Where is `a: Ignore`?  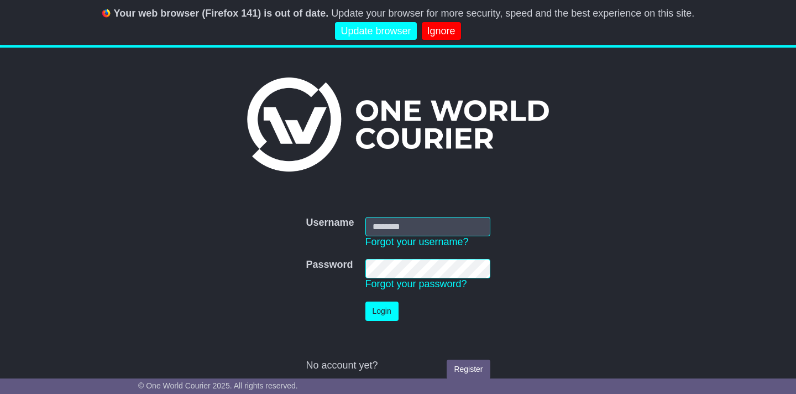
a: Ignore is located at coordinates (441, 31).